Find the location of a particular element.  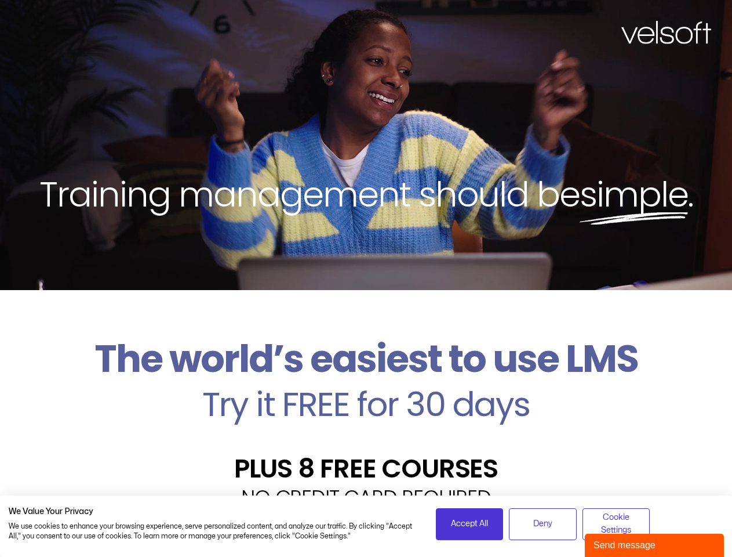

p: We use cookies to enhance your browsing experience, serve personalized content, and analyze our t... is located at coordinates (213, 531).